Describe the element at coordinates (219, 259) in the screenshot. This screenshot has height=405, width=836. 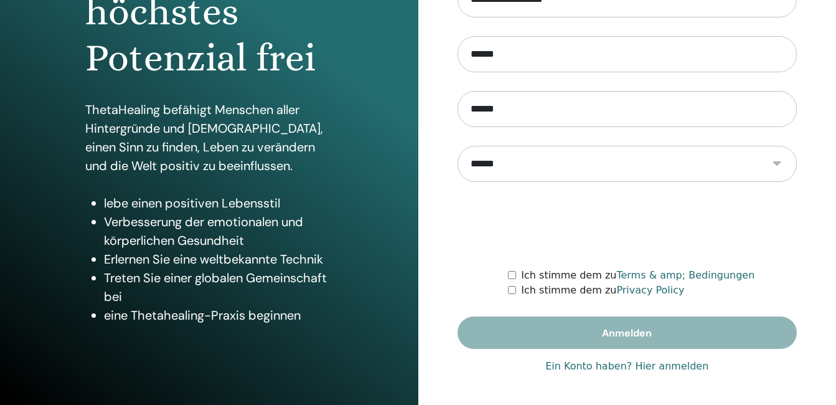
I see `li: Erlernen Sie eine weltbekannte Technik` at that location.